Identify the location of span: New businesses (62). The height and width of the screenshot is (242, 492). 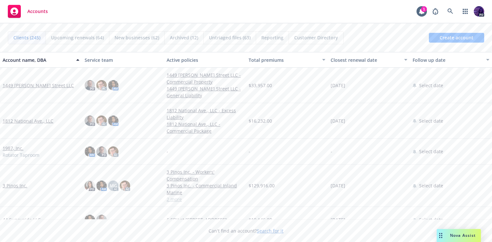
(137, 37).